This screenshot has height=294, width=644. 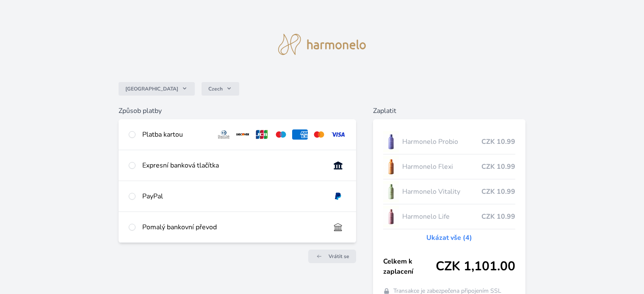 I want to click on img: logo.svg, so click(x=322, y=45).